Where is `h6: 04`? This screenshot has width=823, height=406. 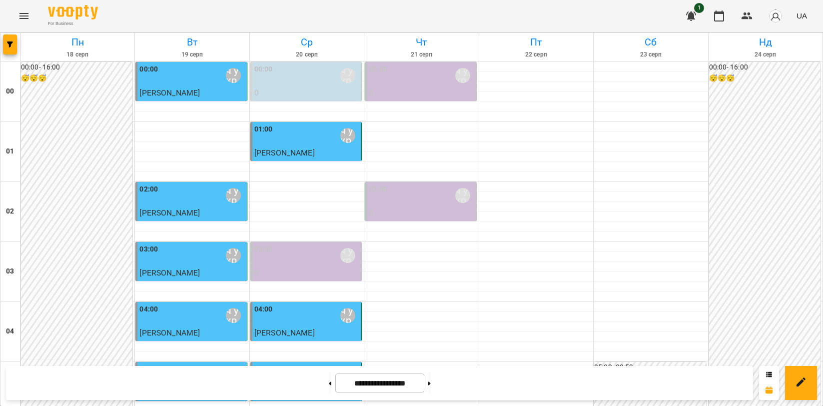 h6: 04 is located at coordinates (10, 331).